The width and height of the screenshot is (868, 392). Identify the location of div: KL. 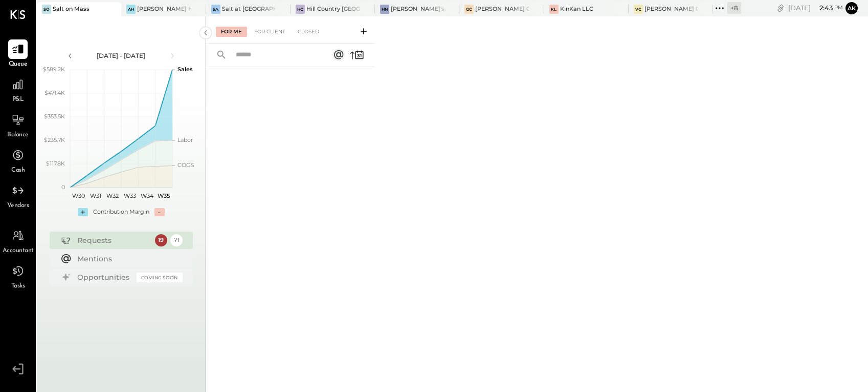
(554, 9).